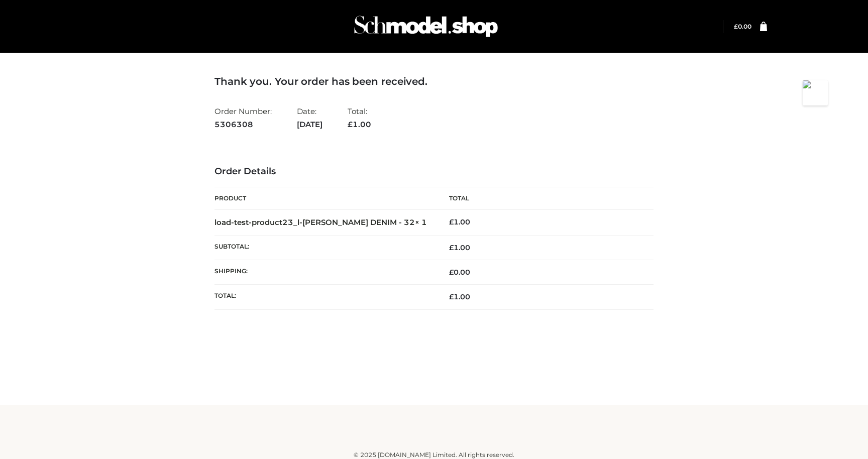  What do you see at coordinates (460, 222) in the screenshot?
I see `bdi: 1.00` at bounding box center [460, 222].